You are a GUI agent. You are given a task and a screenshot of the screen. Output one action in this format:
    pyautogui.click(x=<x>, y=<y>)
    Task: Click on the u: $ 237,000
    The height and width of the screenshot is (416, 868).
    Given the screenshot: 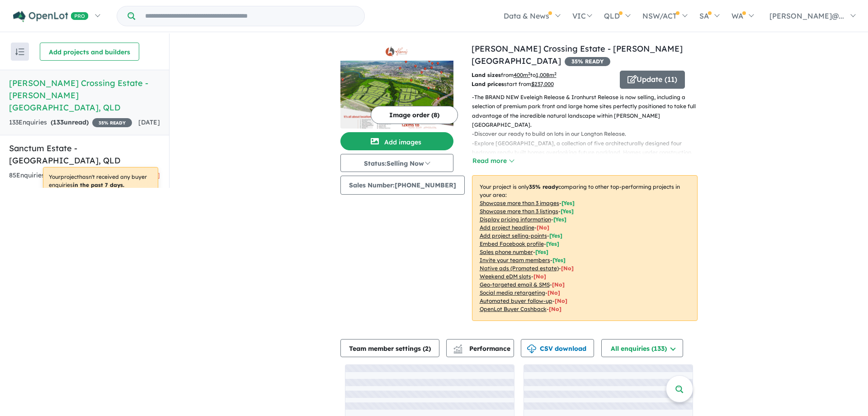 What is the action you would take?
    pyautogui.click(x=542, y=84)
    